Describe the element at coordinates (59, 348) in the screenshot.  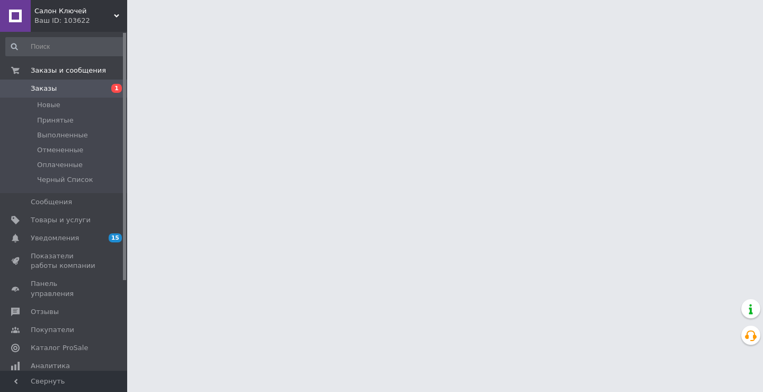
I see `span: Каталог ProSale` at that location.